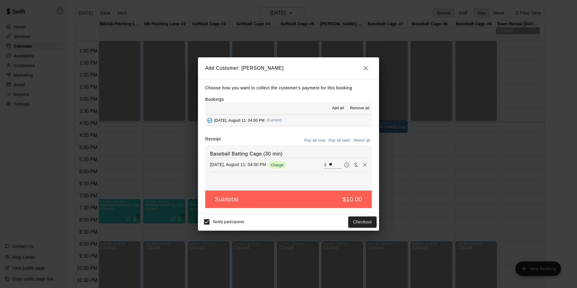 Image resolution: width=577 pixels, height=288 pixels. I want to click on button: Pay all later, so click(339, 140).